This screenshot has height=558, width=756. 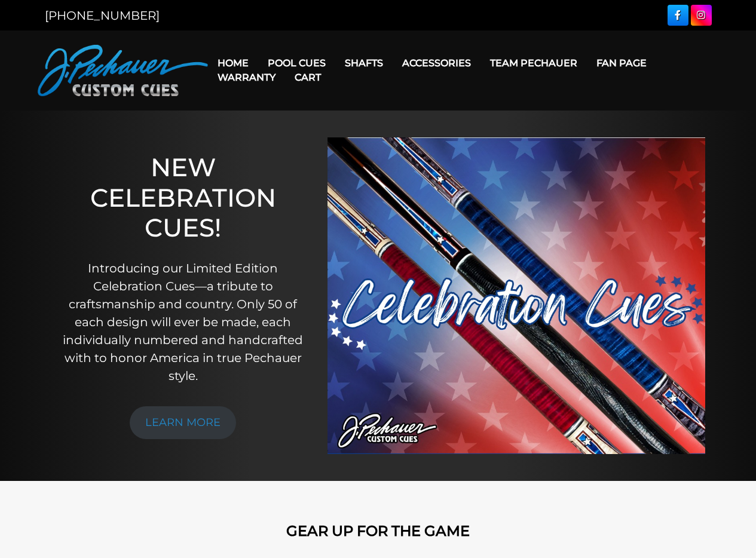 I want to click on strong: GEAR UP FOR THE GAME, so click(x=378, y=530).